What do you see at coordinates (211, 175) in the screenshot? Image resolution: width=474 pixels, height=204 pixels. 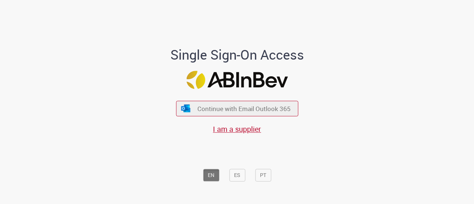 I see `button: EN` at bounding box center [211, 175].